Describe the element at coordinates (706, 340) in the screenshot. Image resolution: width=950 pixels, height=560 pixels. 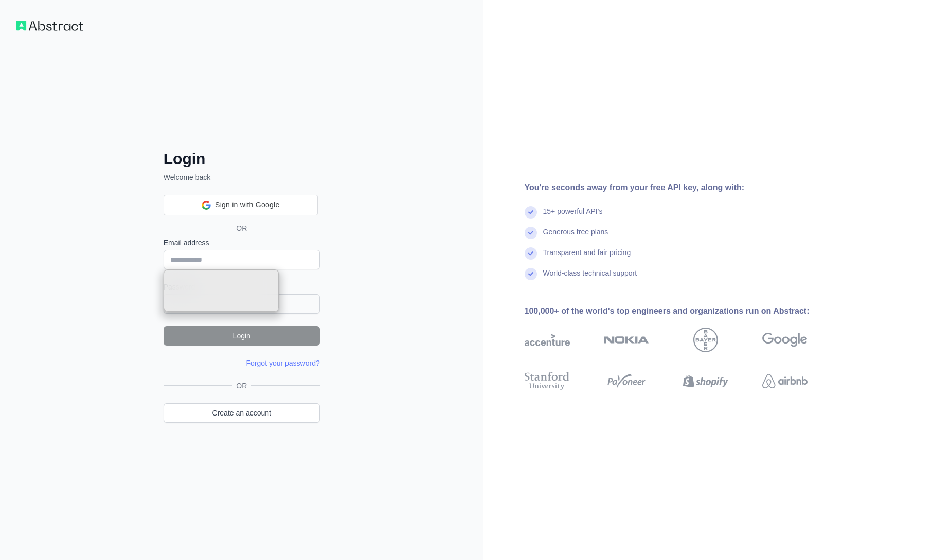
I see `img: bayer` at that location.